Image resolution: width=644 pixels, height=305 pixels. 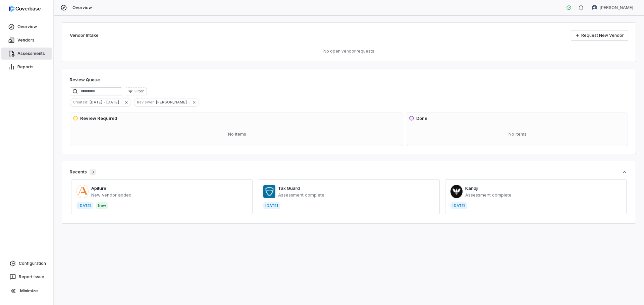 What do you see at coordinates (138, 91) in the screenshot?
I see `span: Filter` at bounding box center [138, 91].